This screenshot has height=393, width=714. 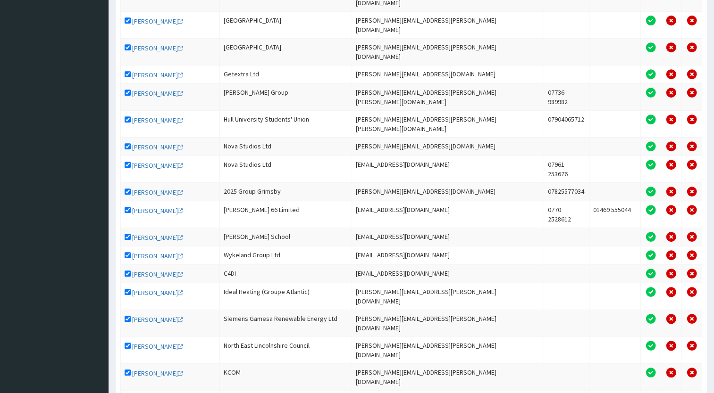 I want to click on td: C4DI, so click(x=286, y=274).